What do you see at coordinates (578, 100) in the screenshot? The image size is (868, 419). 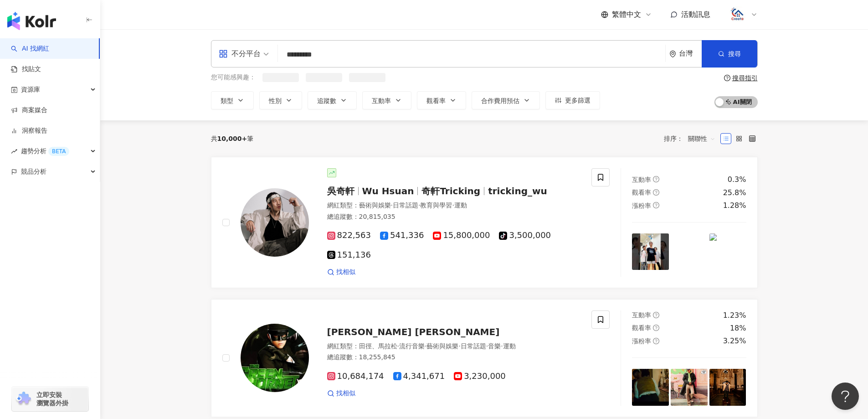 I see `span: 更多篩選` at bounding box center [578, 100].